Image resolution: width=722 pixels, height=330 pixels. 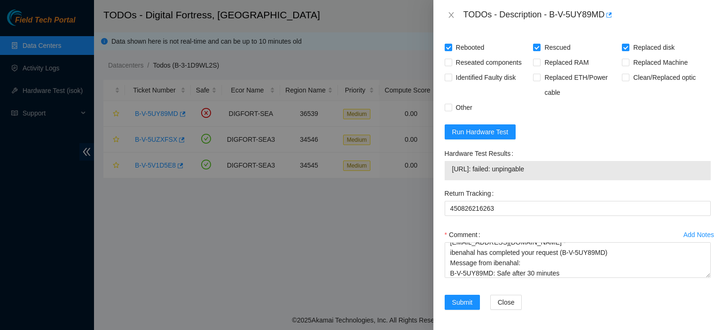 I want to click on span: Replaced ETH/Power cable, so click(x=581, y=85).